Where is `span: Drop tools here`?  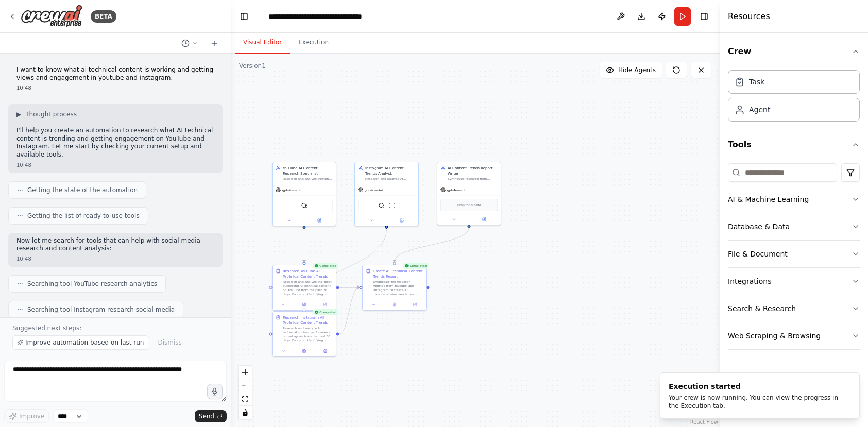 span: Drop tools here is located at coordinates (469, 205).